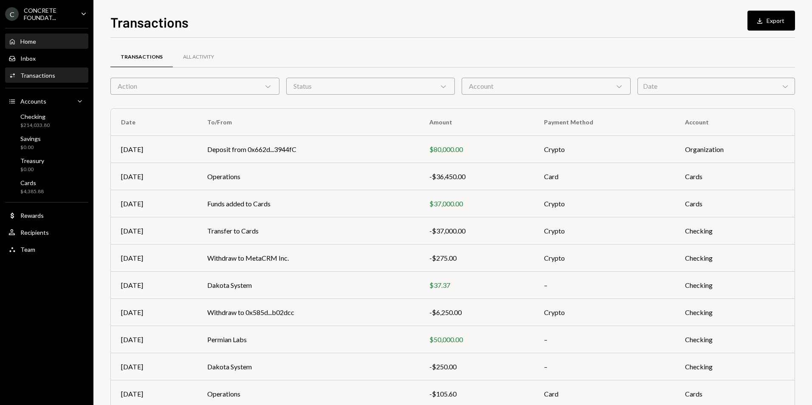  What do you see at coordinates (47, 249) in the screenshot?
I see `a: Team` at bounding box center [47, 249].